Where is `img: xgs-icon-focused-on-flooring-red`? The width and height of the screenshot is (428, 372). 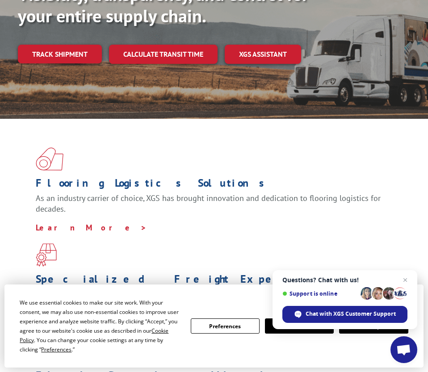 img: xgs-icon-focused-on-flooring-red is located at coordinates (46, 255).